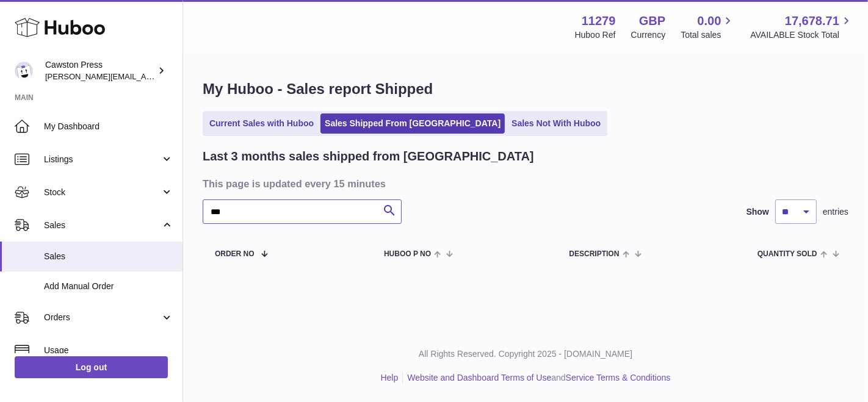  What do you see at coordinates (261, 123) in the screenshot?
I see `a: Current Sales with Huboo` at bounding box center [261, 123].